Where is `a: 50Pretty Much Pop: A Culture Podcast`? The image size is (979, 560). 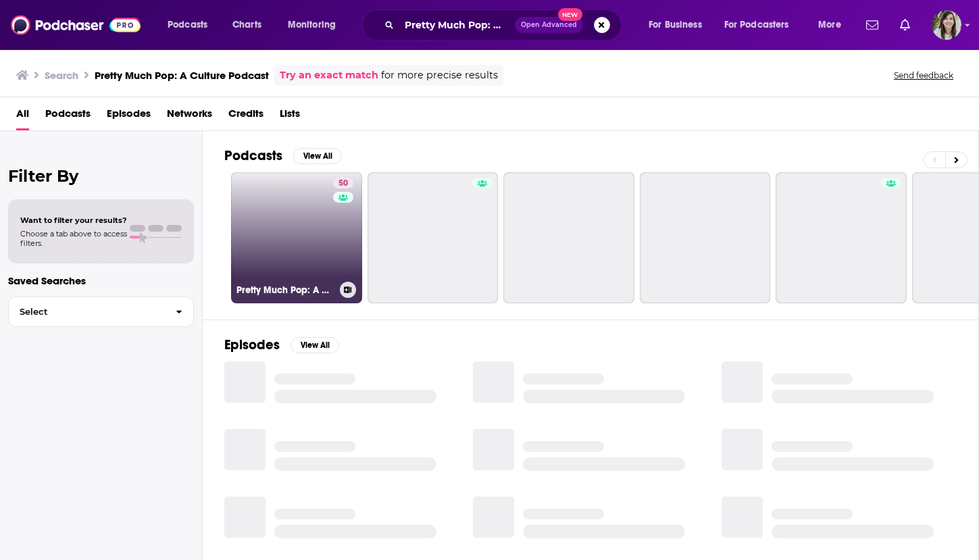
a: 50Pretty Much Pop: A Culture Podcast is located at coordinates (297, 238).